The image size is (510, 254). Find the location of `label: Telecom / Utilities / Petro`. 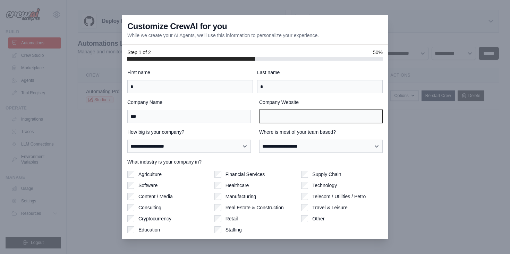

label: Telecom / Utilities / Petro is located at coordinates (339, 197).